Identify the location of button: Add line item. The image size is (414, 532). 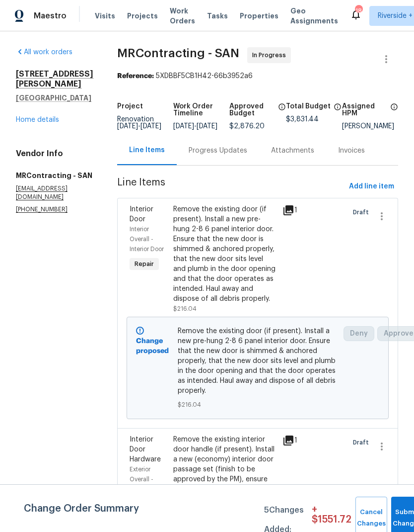
(372, 186).